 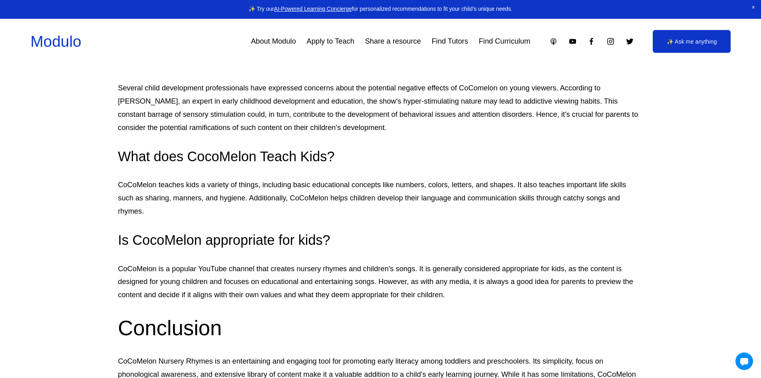 What do you see at coordinates (573, 41) in the screenshot?
I see `a: YouTube` at bounding box center [573, 41].